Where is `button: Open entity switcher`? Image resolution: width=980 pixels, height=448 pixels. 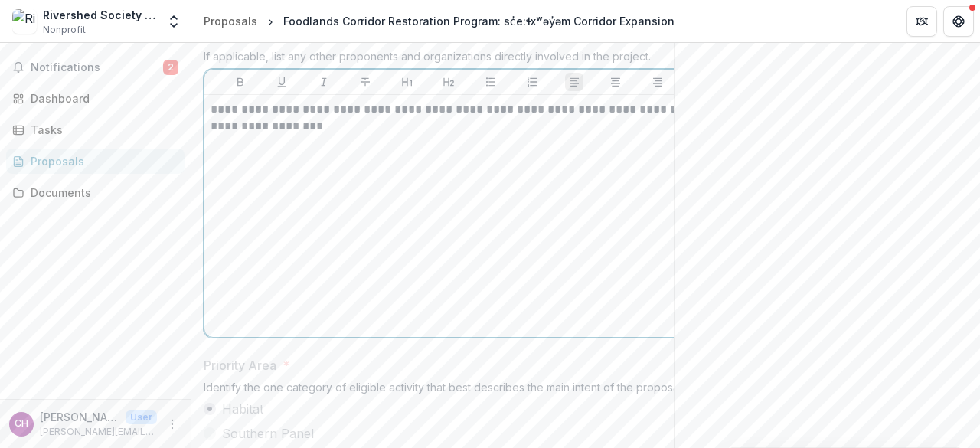
button: Open entity switcher is located at coordinates (174, 22).